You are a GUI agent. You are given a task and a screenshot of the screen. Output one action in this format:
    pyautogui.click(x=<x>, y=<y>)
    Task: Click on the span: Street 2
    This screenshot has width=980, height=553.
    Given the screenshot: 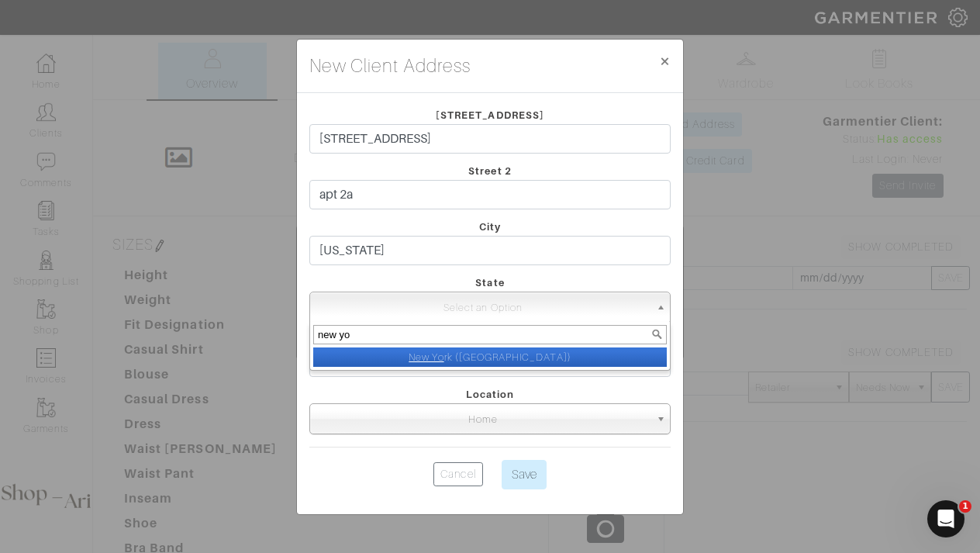 What is the action you would take?
    pyautogui.click(x=490, y=170)
    